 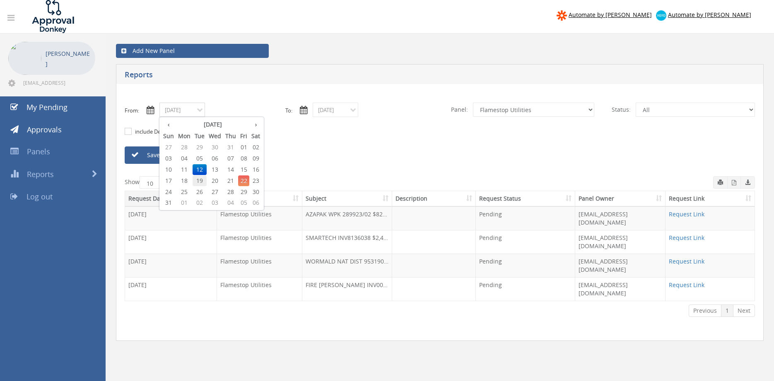 I want to click on span: 24, so click(x=169, y=192).